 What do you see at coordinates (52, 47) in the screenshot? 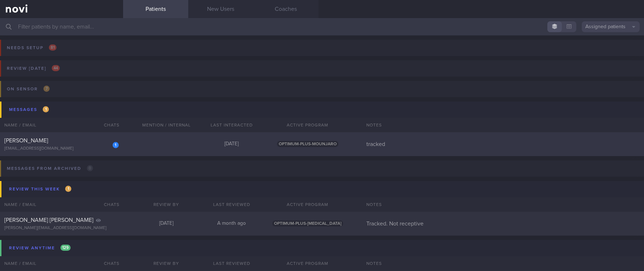
I see `span: 81` at bounding box center [52, 47].